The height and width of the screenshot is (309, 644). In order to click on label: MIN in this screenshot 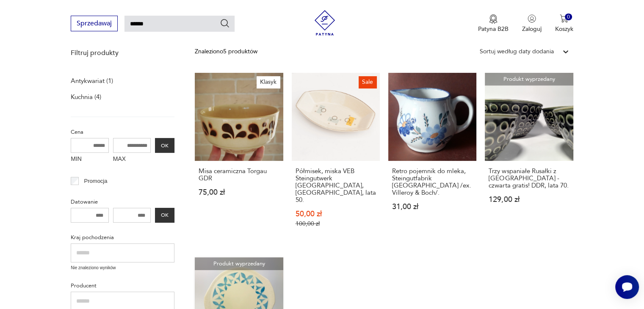, I will do `click(89, 160)`.